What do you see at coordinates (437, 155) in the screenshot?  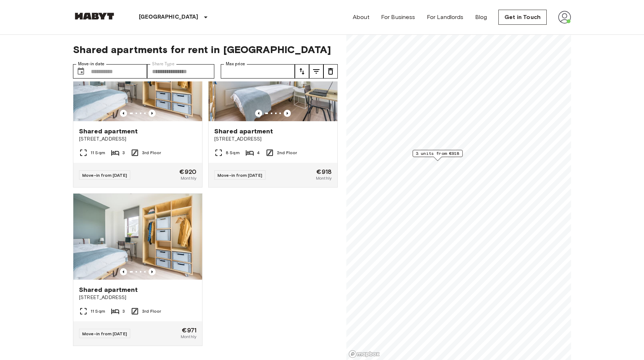 I see `div: Map marker` at bounding box center [437, 155].